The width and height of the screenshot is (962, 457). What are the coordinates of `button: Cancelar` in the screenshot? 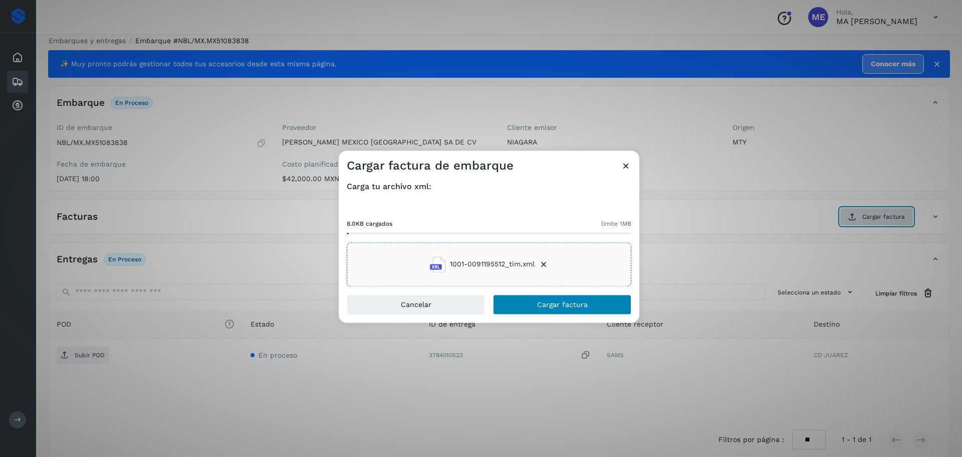 It's located at (416, 304).